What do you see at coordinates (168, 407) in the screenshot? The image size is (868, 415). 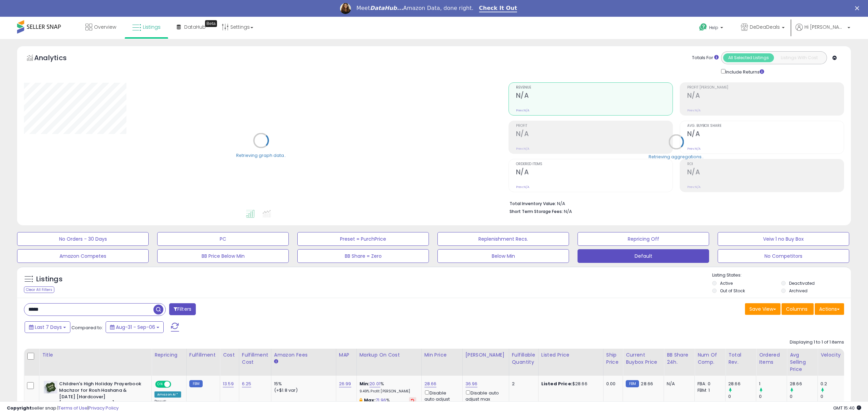 I see `div: Preset:` at bounding box center [168, 407].